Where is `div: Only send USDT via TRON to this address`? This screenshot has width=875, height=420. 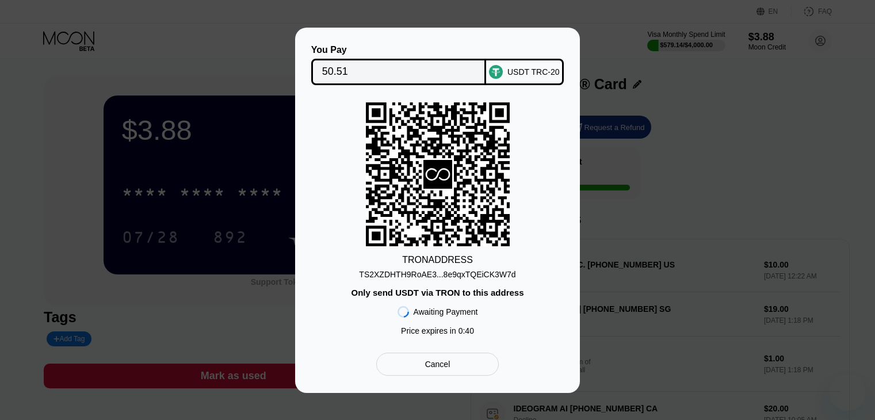 div: Only send USDT via TRON to this address is located at coordinates (437, 292).